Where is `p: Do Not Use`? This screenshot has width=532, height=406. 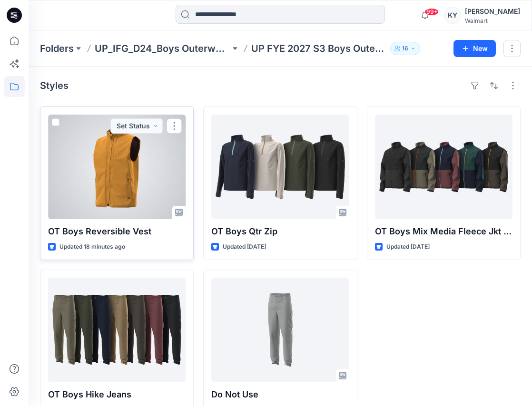 p: Do Not Use is located at coordinates (280, 395).